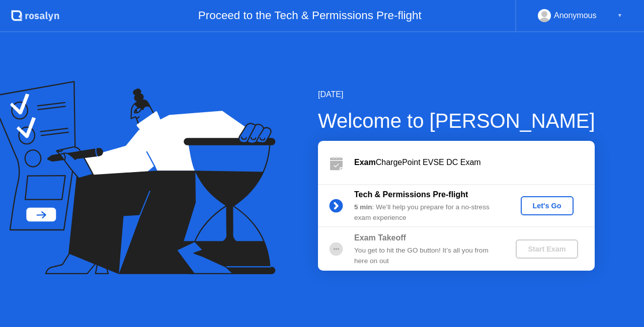 The width and height of the screenshot is (644, 327). I want to click on div: You get to hit the GO button! It’s all you from here on out, so click(427, 256).